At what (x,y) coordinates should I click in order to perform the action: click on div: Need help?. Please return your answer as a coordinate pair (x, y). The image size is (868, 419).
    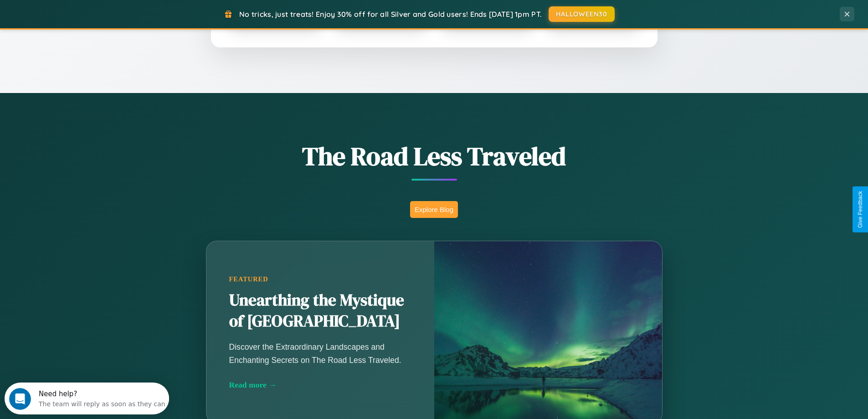
    Looking at the image, I should click on (98, 11).